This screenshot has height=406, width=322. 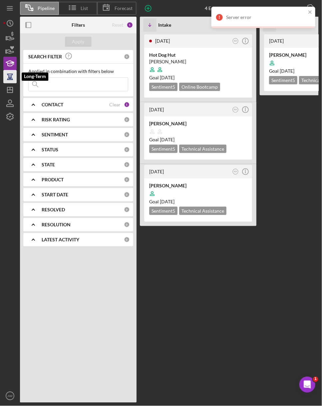 What do you see at coordinates (56, 225) in the screenshot?
I see `b: RESOLUTION` at bounding box center [56, 225].